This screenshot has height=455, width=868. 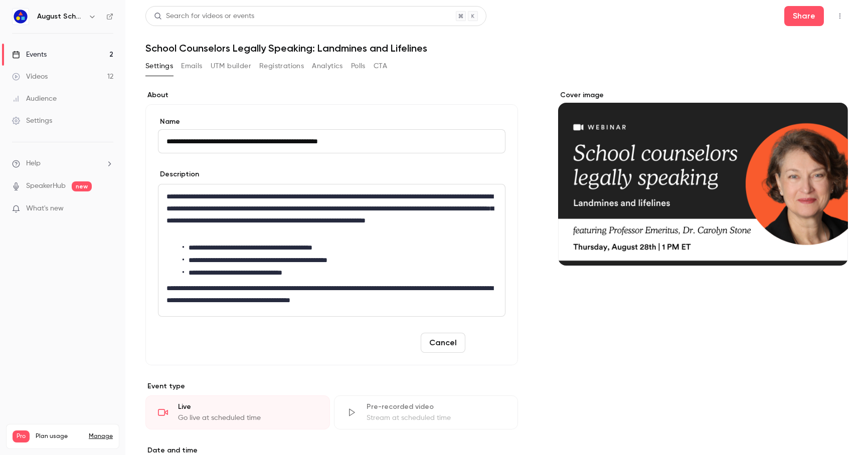 I want to click on button: UTM builder, so click(x=230, y=66).